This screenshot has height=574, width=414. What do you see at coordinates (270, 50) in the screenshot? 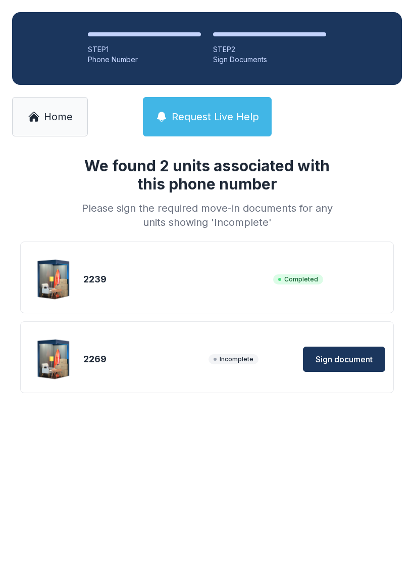
I see `div: STEP 2` at bounding box center [270, 50].